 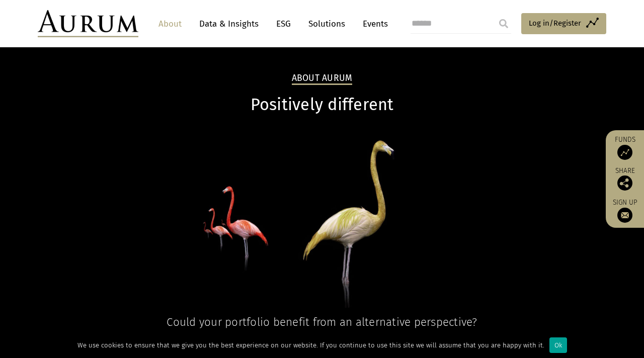 What do you see at coordinates (563, 24) in the screenshot?
I see `a: Log in/Register` at bounding box center [563, 24].